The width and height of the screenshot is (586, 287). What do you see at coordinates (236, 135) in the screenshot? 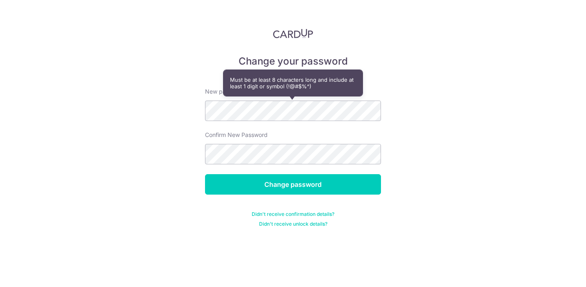
I see `label: Confirm New Password` at bounding box center [236, 135].